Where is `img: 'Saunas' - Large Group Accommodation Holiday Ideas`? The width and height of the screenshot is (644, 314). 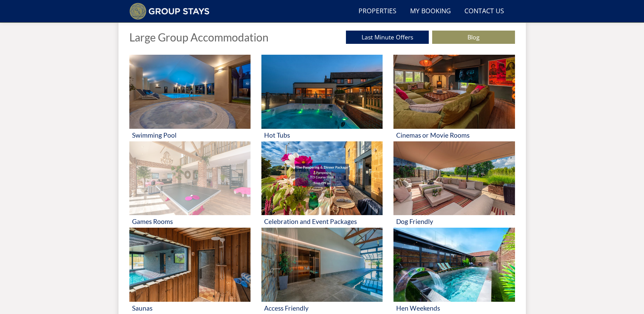
img: 'Saunas' - Large Group Accommodation Holiday Ideas is located at coordinates (190, 265).